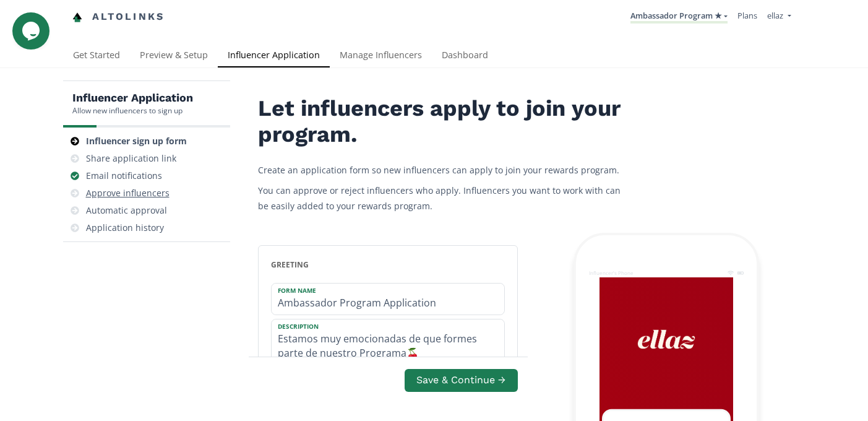 The height and width of the screenshot is (421, 868). Describe the element at coordinates (132, 98) in the screenshot. I see `h5: Influencer Application` at that location.